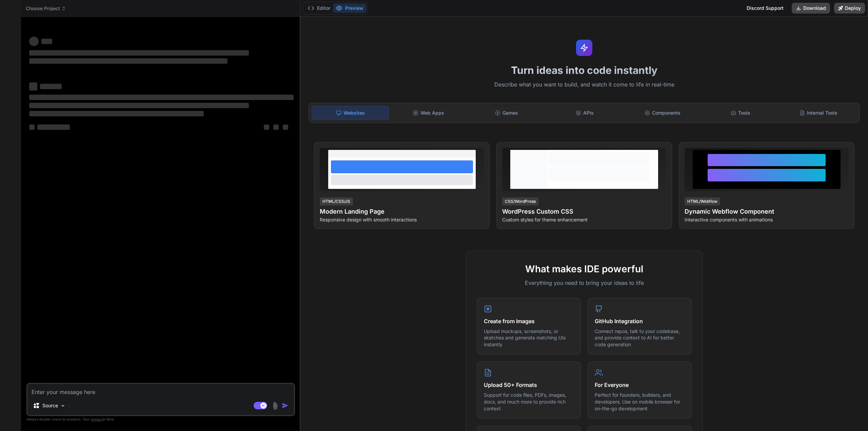 This screenshot has height=431, width=868. What do you see at coordinates (584, 283) in the screenshot?
I see `p: Everything you need to bring your ideas to life` at bounding box center [584, 283].